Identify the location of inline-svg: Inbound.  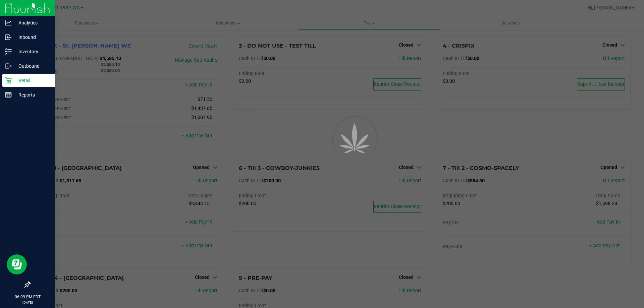
(8, 37).